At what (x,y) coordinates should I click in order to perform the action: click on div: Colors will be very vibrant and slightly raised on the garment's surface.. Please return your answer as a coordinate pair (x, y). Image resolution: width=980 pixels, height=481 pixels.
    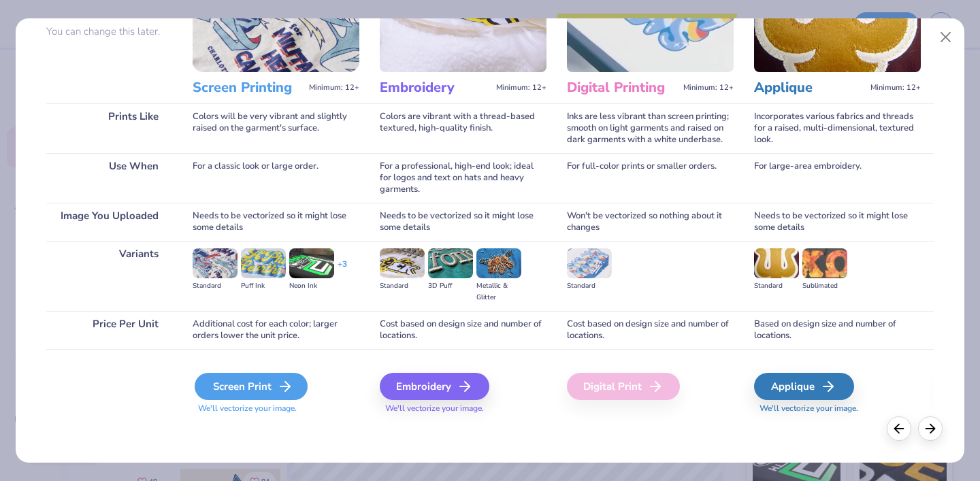
    Looking at the image, I should click on (276, 128).